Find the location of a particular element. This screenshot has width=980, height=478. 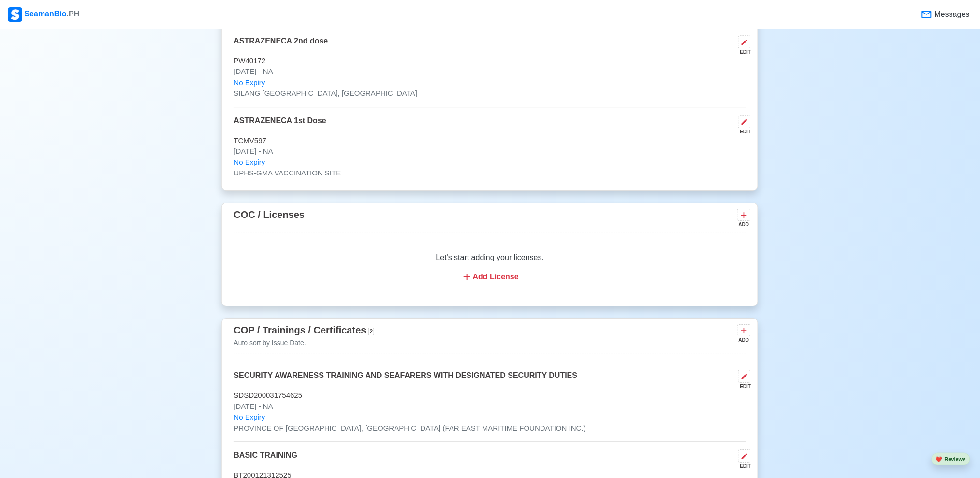

p: PW40172 is located at coordinates (490, 61).